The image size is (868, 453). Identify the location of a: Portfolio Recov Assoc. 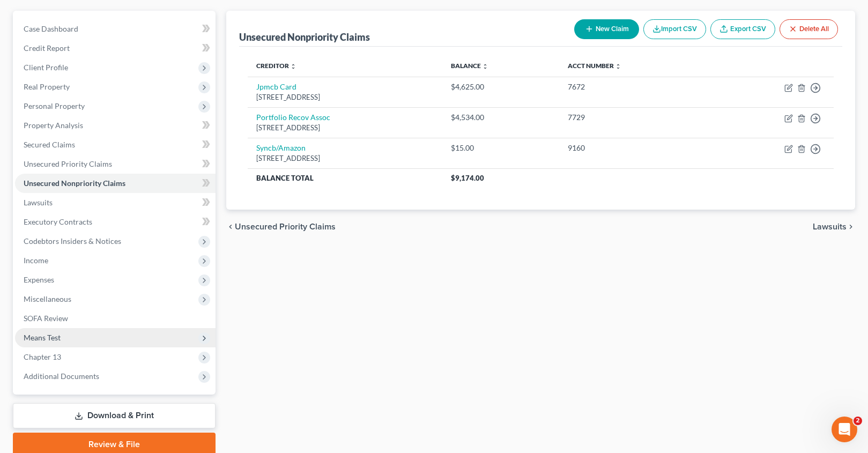
(293, 117).